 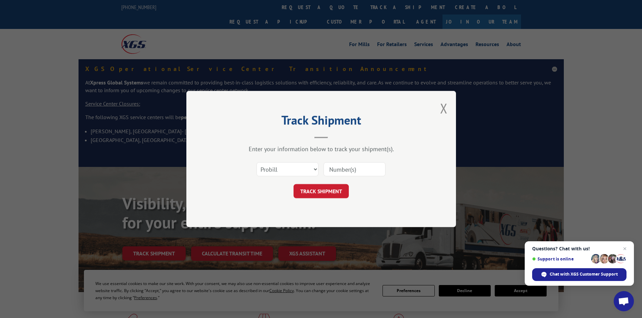 I want to click on span: Support is online, so click(x=560, y=259).